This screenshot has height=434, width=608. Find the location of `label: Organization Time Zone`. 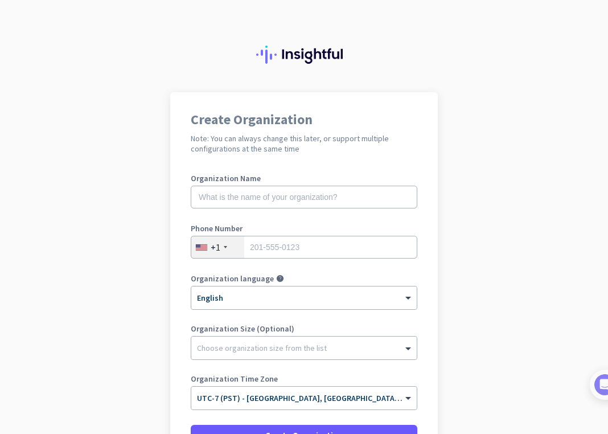

label: Organization Time Zone is located at coordinates (304, 379).